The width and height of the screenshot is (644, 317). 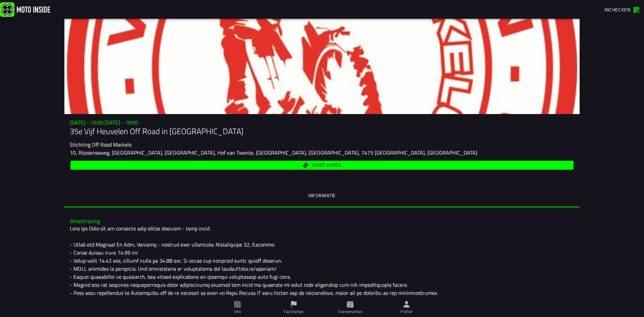 I want to click on ion-text: Stichting Off Road Markelo, so click(x=100, y=144).